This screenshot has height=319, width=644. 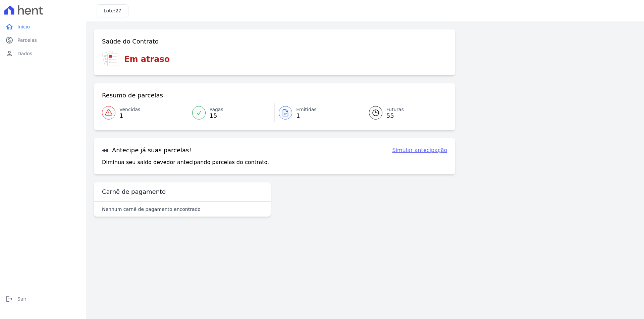 What do you see at coordinates (112, 11) in the screenshot?
I see `h3: Lote:` at bounding box center [112, 11].